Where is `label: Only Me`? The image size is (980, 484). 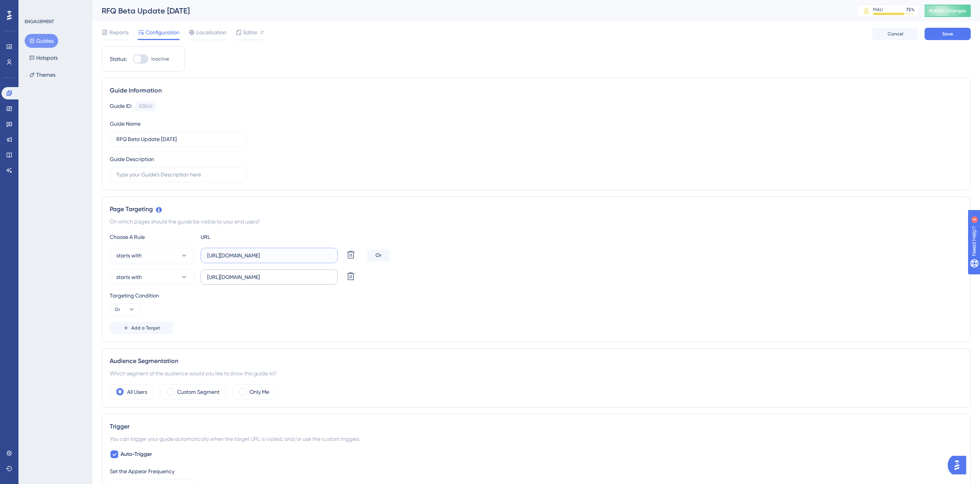
label: Only Me is located at coordinates (259, 392).